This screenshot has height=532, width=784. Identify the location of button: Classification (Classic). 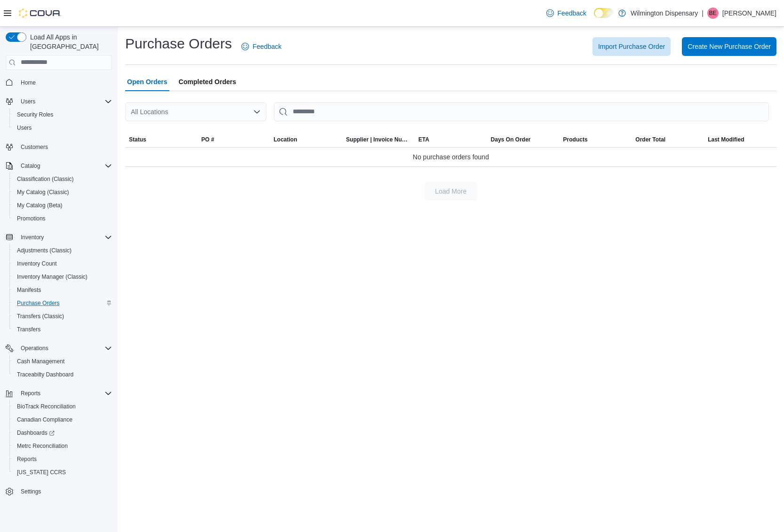
(63, 179).